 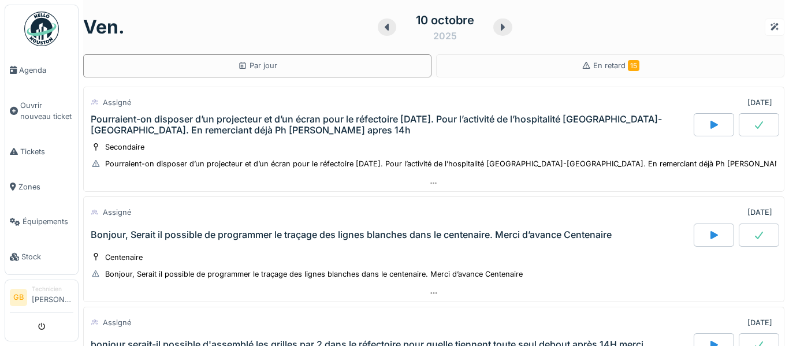 What do you see at coordinates (53, 289) in the screenshot?
I see `div: Technicien` at bounding box center [53, 289].